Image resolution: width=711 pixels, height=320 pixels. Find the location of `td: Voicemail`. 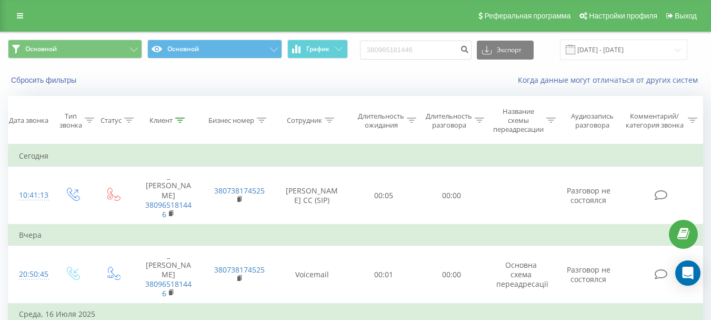

td: Voicemail is located at coordinates (312, 274).